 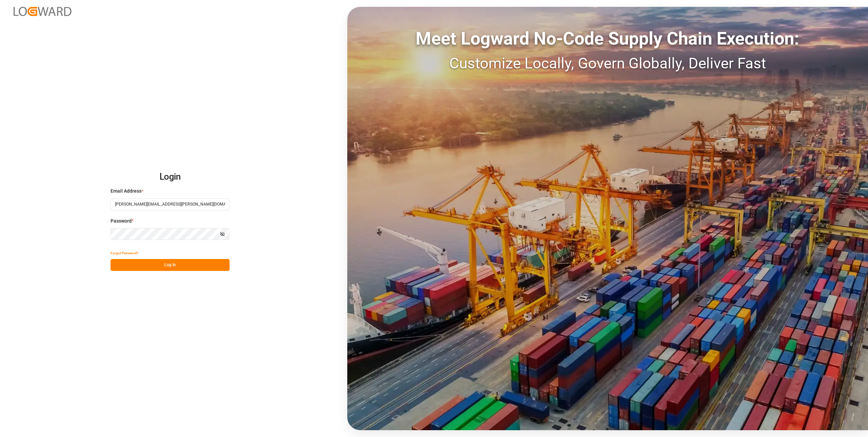 What do you see at coordinates (121, 221) in the screenshot?
I see `span: Password` at bounding box center [121, 221].